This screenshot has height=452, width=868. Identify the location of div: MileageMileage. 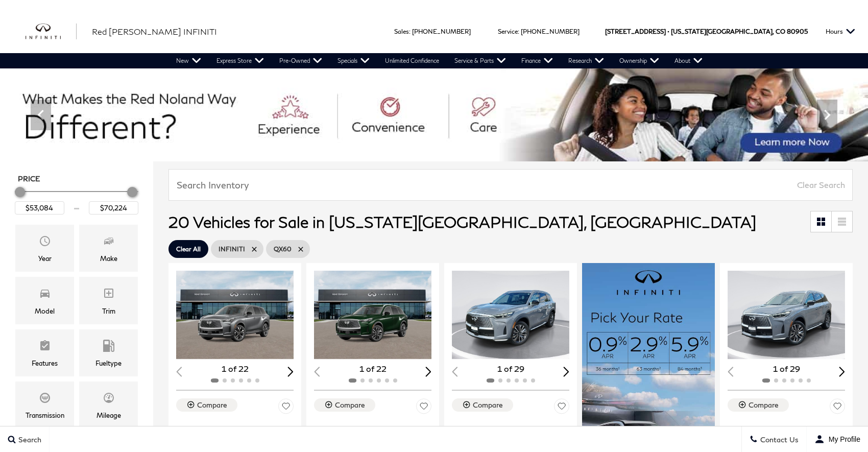
(108, 405).